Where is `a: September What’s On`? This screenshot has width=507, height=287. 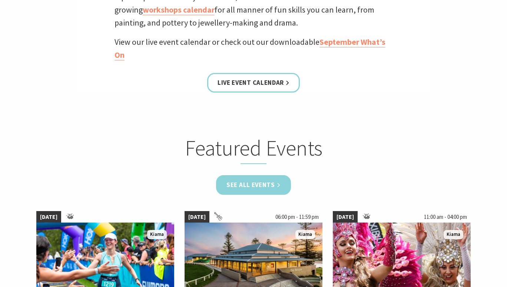
a: September What’s On is located at coordinates (250, 49).